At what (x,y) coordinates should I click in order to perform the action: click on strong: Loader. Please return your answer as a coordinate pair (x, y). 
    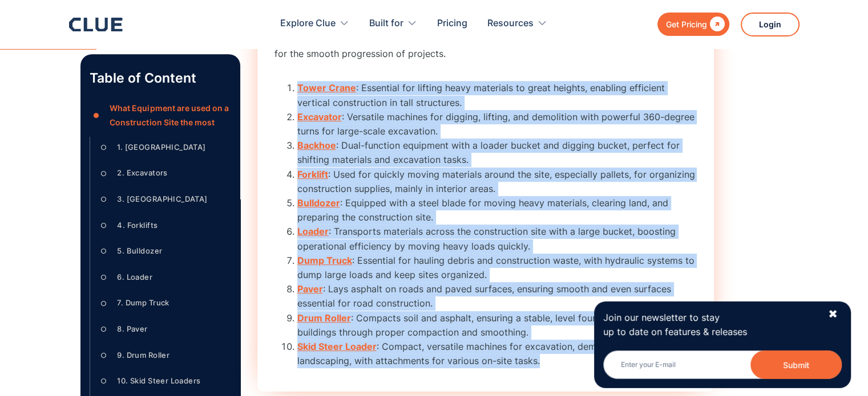
    Looking at the image, I should click on (313, 232).